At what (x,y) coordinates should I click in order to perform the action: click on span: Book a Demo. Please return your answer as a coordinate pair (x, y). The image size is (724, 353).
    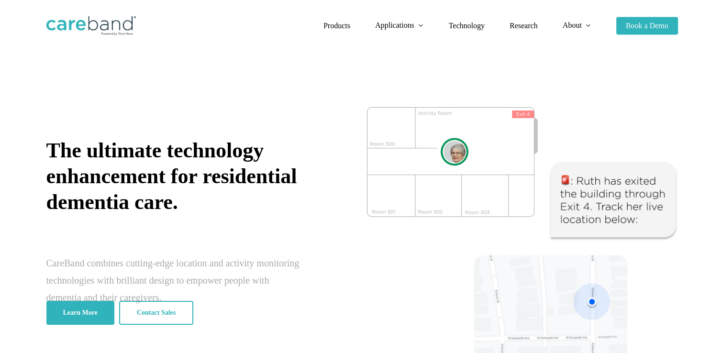
    Looking at the image, I should click on (647, 25).